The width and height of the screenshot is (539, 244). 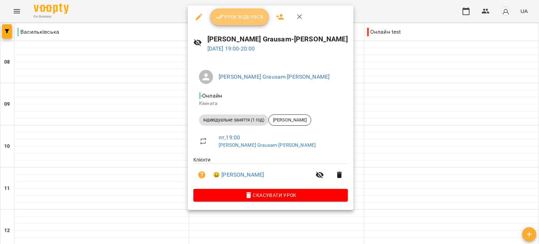 What do you see at coordinates (234, 120) in the screenshot?
I see `span: Індивідуальне заняття (1 год)` at bounding box center [234, 120].